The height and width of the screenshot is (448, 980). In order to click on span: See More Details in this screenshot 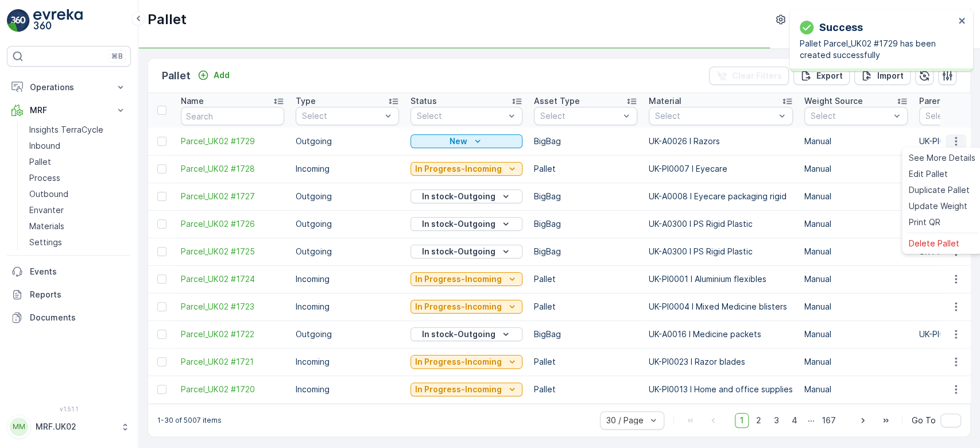, I will do `click(941, 158)`.